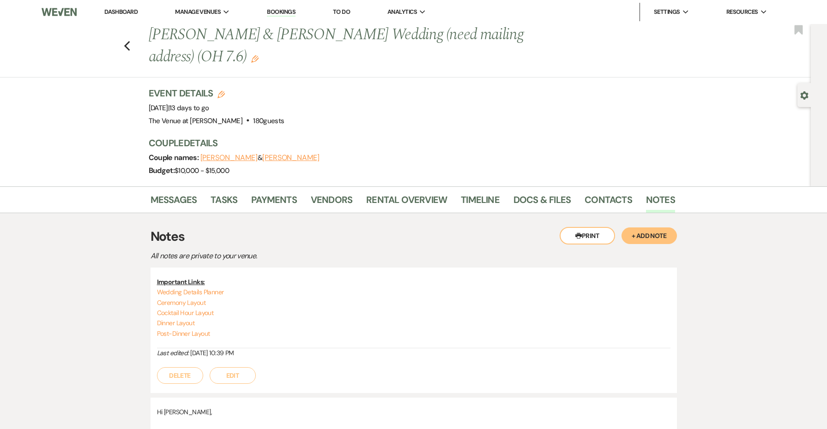 This screenshot has width=827, height=429. Describe the element at coordinates (268, 121) in the screenshot. I see `span: 180 guests` at that location.